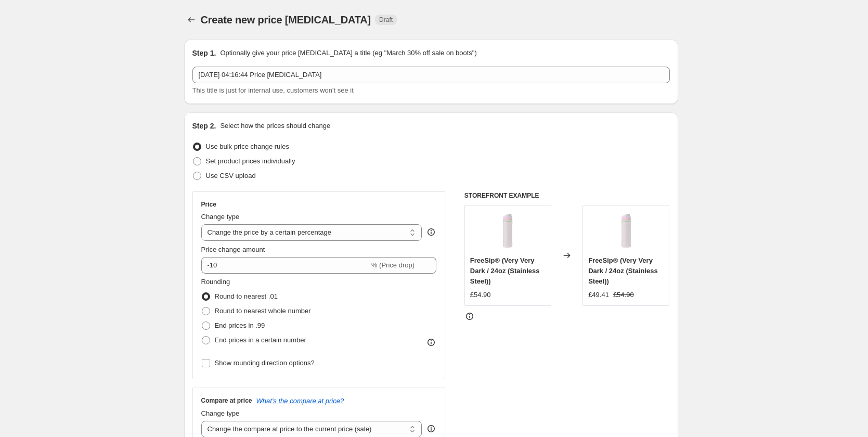  Describe the element at coordinates (227, 401) in the screenshot. I see `h3: Compare at price` at that location.